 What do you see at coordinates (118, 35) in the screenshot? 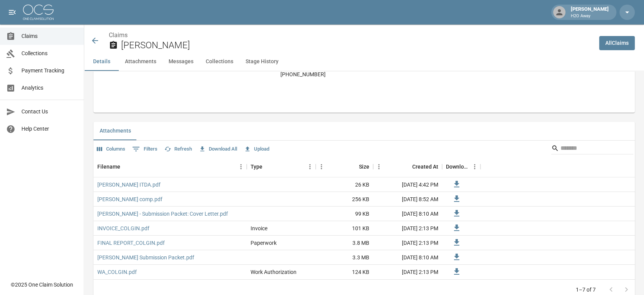
I see `a: Claims` at bounding box center [118, 35].